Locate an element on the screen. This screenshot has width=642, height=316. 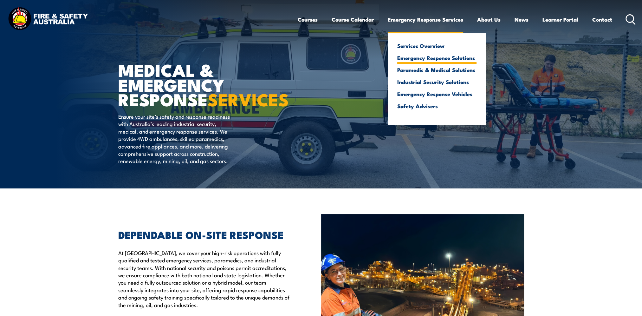
a: Emergency Response Services is located at coordinates (426, 19).